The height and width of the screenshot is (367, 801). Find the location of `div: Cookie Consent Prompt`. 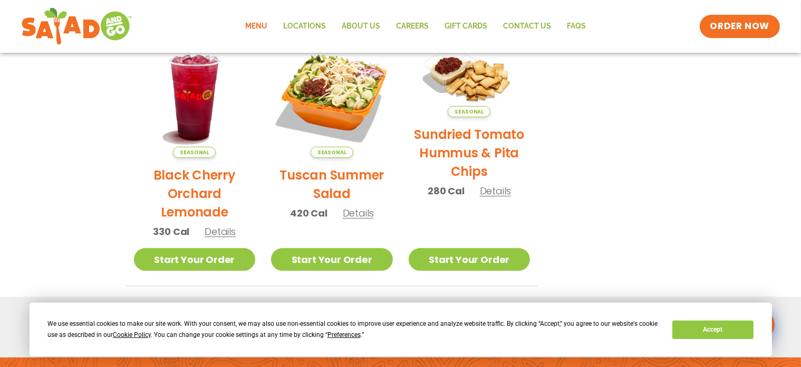

div: Cookie Consent Prompt is located at coordinates (401, 329).